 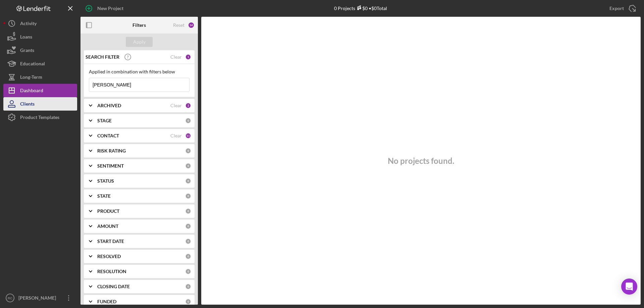 What do you see at coordinates (40, 77) in the screenshot?
I see `a: Long-Term` at bounding box center [40, 77].